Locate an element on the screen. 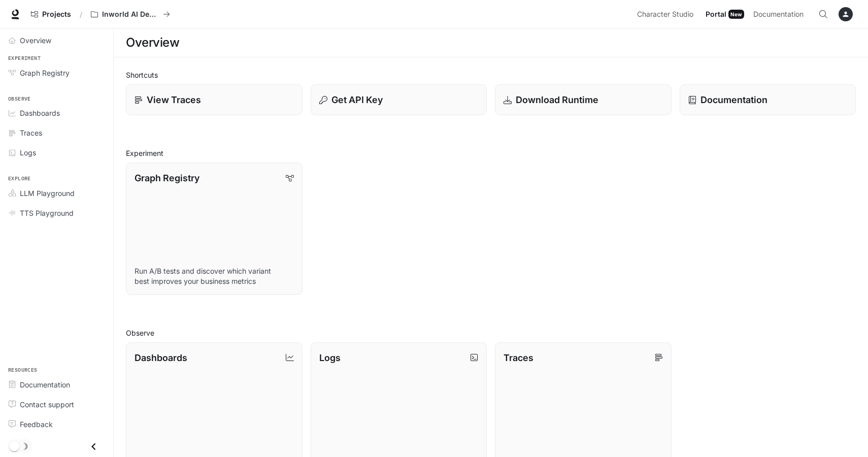 This screenshot has height=457, width=868. a: Contact support is located at coordinates (56, 404).